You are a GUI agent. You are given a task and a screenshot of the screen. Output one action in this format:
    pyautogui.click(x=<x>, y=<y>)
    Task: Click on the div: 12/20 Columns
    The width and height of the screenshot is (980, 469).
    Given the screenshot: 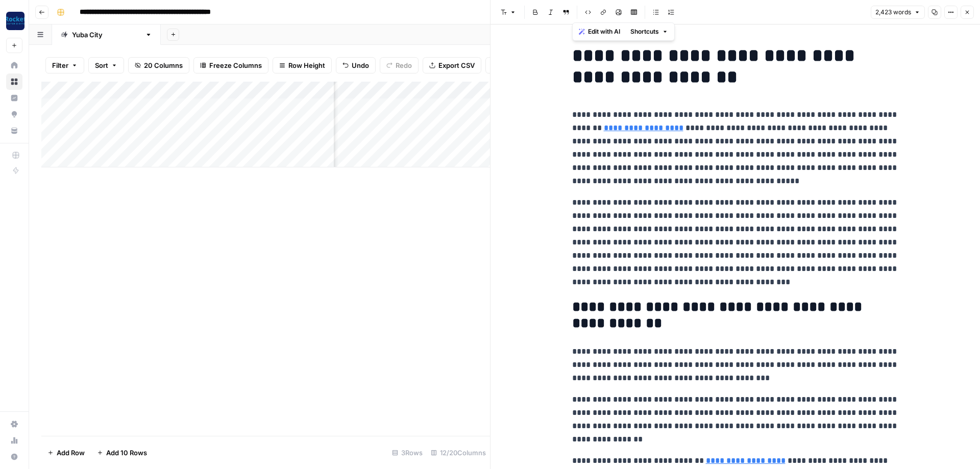 What is the action you would take?
    pyautogui.click(x=458, y=452)
    